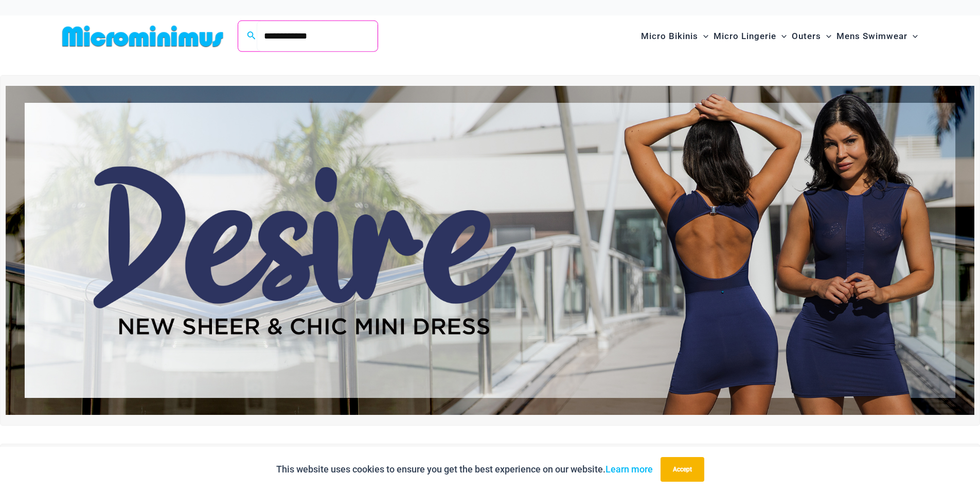 This screenshot has width=980, height=492. Describe the element at coordinates (682, 469) in the screenshot. I see `button: Accept` at that location.